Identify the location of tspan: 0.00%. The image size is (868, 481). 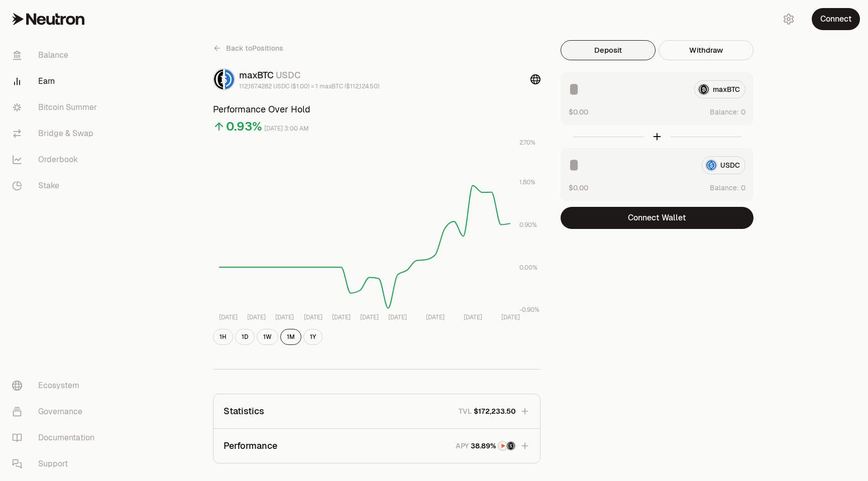
(528, 267).